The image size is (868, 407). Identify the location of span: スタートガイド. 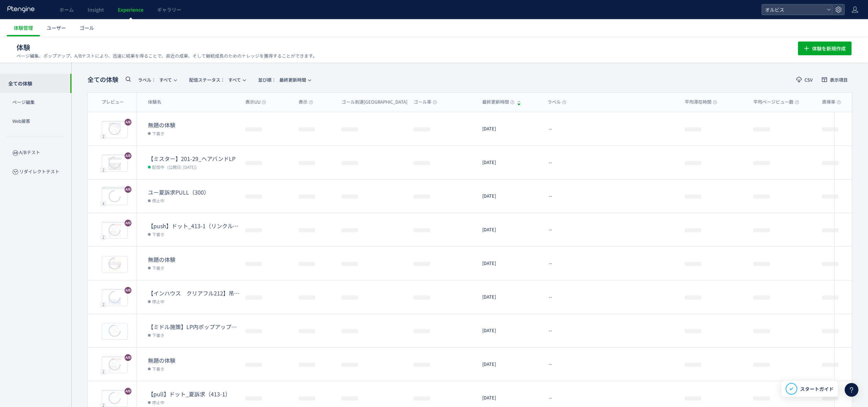
(817, 389).